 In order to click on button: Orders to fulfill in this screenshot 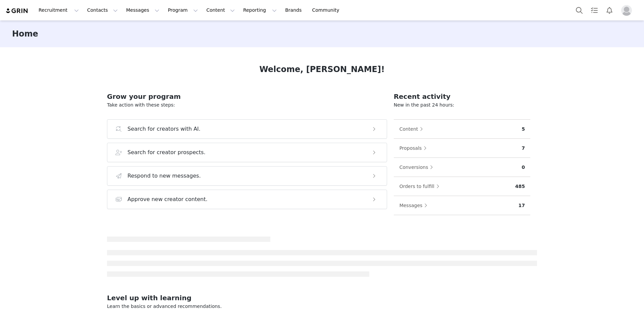, I will do `click(421, 186)`.